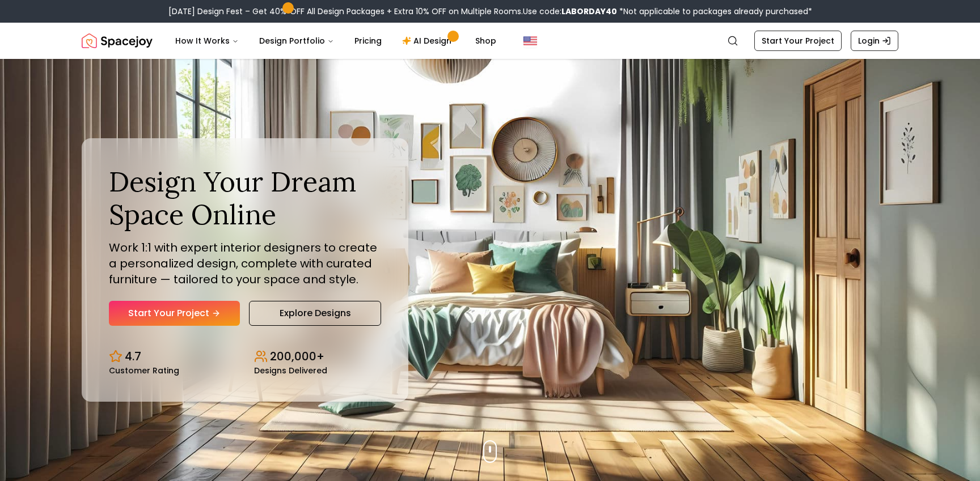 This screenshot has width=980, height=481. Describe the element at coordinates (117, 41) in the screenshot. I see `a: Spacejoy` at that location.